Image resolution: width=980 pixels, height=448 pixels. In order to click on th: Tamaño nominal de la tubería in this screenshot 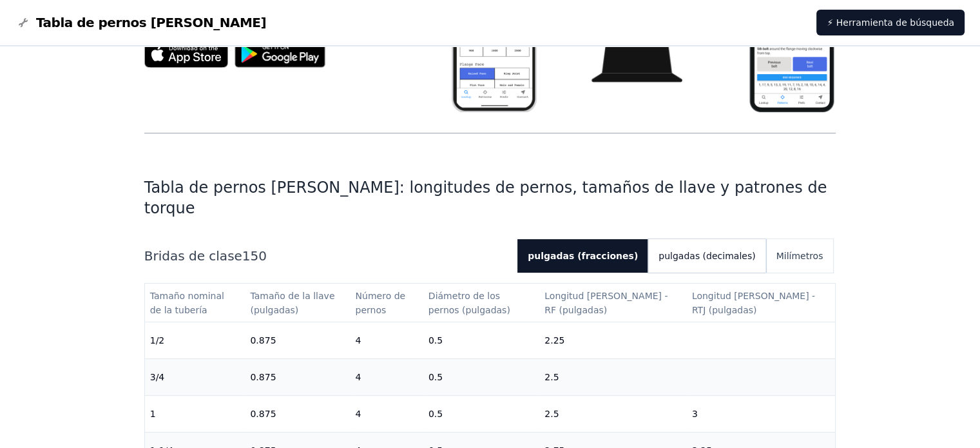, I will do `click(195, 303)`.